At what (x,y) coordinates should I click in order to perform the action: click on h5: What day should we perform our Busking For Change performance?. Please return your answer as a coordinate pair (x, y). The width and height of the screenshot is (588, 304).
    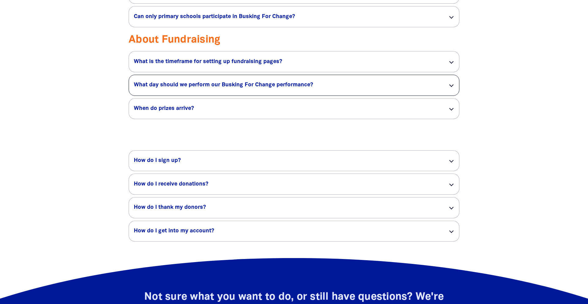
    Looking at the image, I should click on (286, 85).